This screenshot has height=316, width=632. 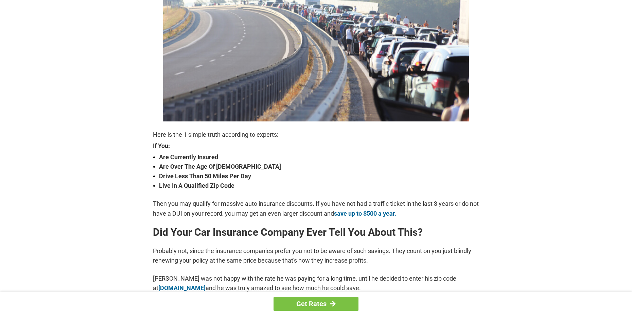 I want to click on a: save up to $500 a year., so click(x=366, y=213).